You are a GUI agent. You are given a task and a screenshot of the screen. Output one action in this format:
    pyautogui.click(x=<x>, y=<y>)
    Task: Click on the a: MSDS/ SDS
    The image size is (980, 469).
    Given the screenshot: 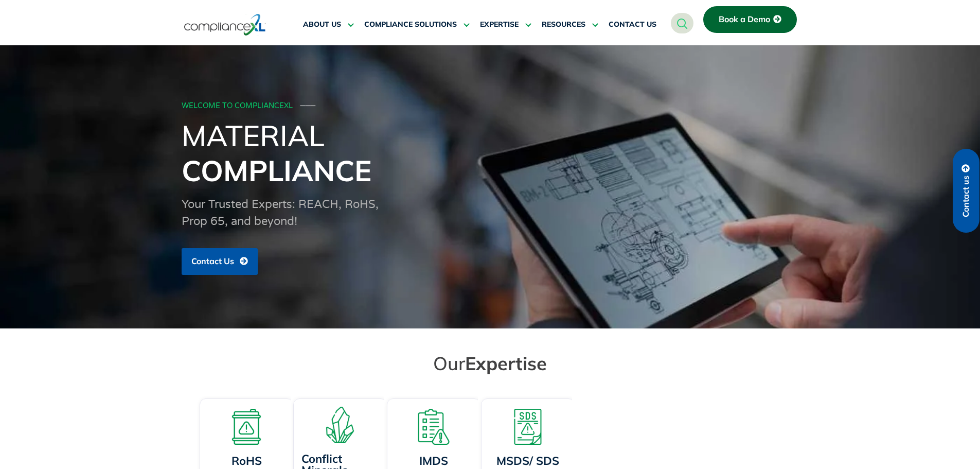 What is the action you would take?
    pyautogui.click(x=528, y=460)
    